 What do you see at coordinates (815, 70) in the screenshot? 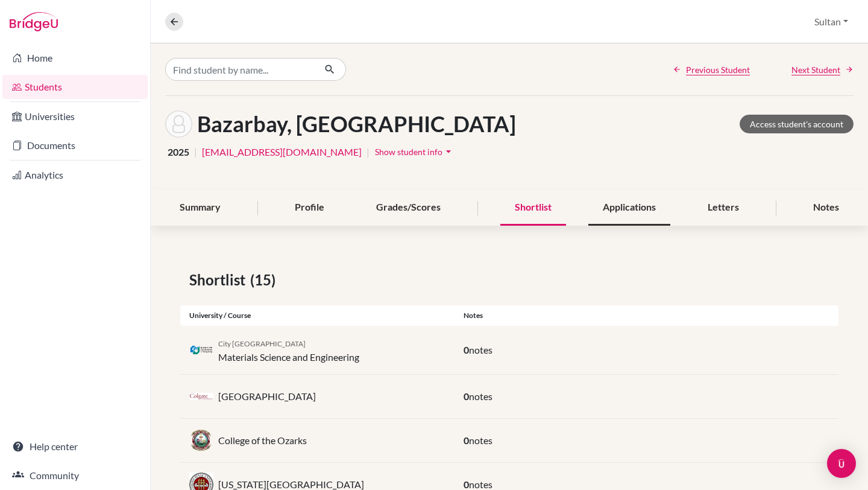
I see `span: Next Student` at bounding box center [815, 70].